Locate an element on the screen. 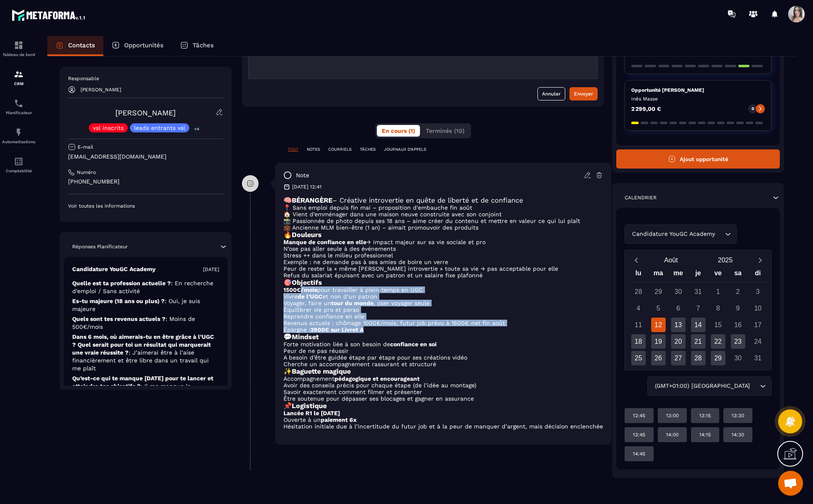 The image size is (813, 504). div: 19 is located at coordinates (658, 342).